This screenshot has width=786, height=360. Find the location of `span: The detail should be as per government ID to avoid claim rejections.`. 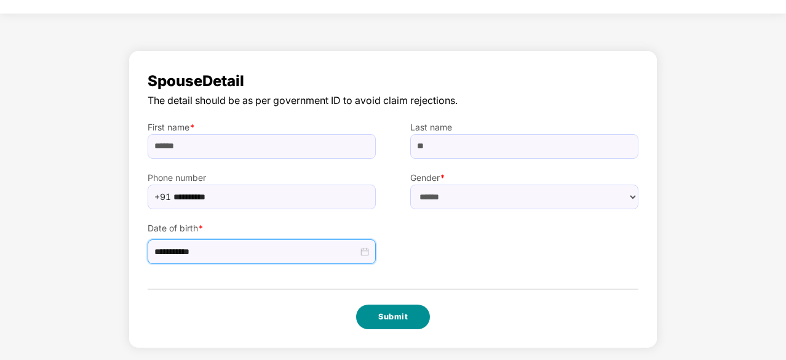

span: The detail should be as per government ID to avoid claim rejections. is located at coordinates (393, 100).